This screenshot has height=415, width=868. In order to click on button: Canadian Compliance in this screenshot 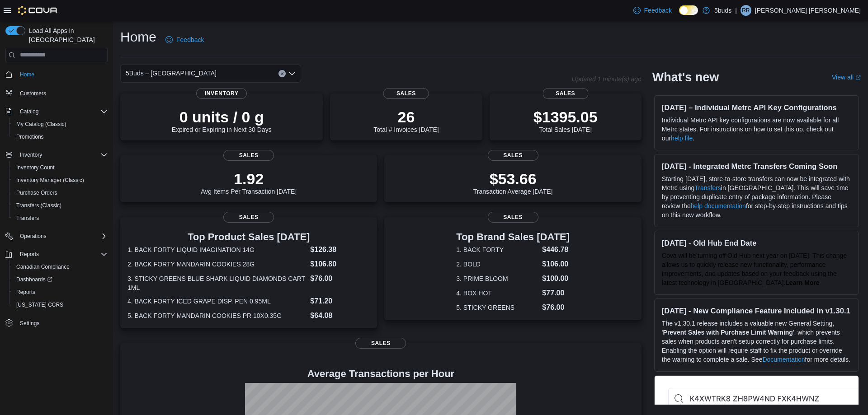, I will do `click(60, 267)`.